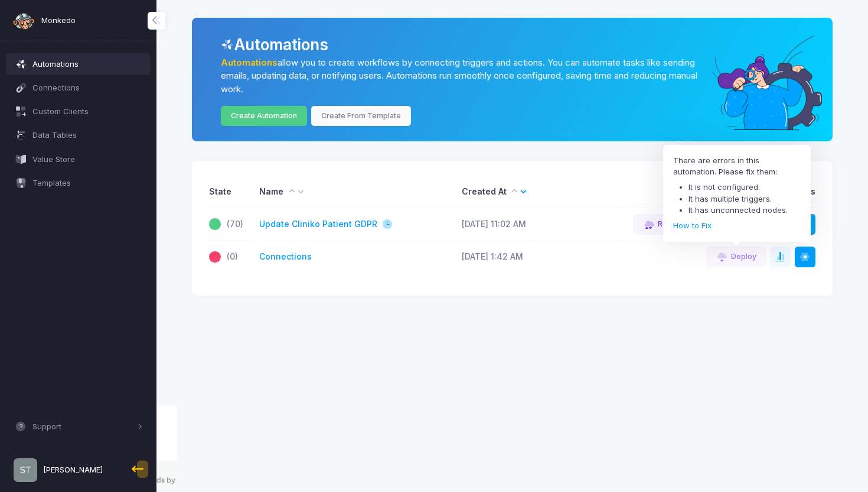 The width and height of the screenshot is (868, 492). Describe the element at coordinates (689, 193) in the screenshot. I see `th: Actions` at that location.